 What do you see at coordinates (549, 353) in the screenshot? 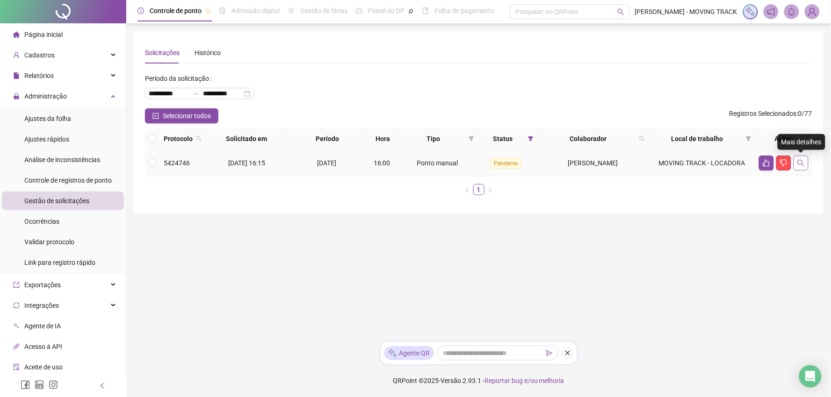
I see `span: send` at bounding box center [549, 353].